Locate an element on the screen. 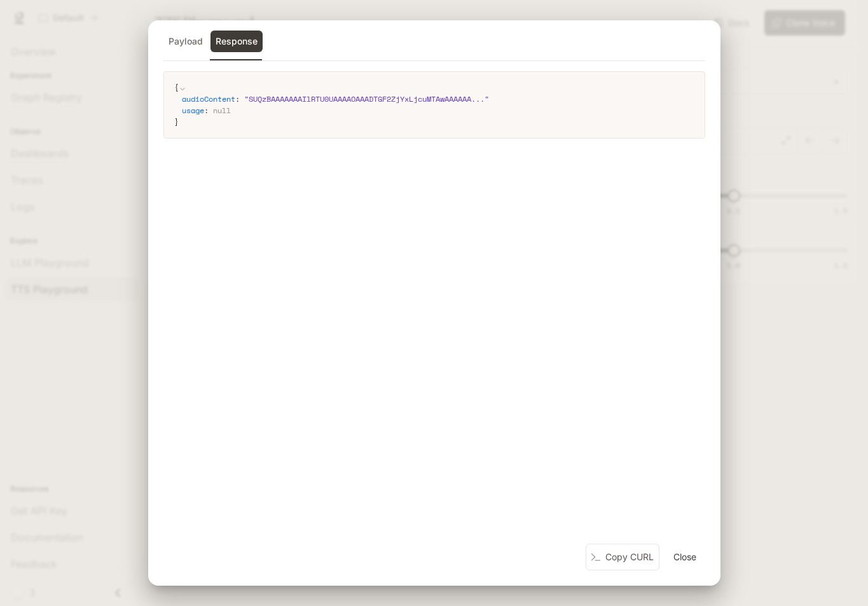  span: " SUQzBAAAAAAAIlRTU0UAAAAOAAADTGF2ZjYxLjcuMTAwAAAAAA ... " is located at coordinates (366, 98).